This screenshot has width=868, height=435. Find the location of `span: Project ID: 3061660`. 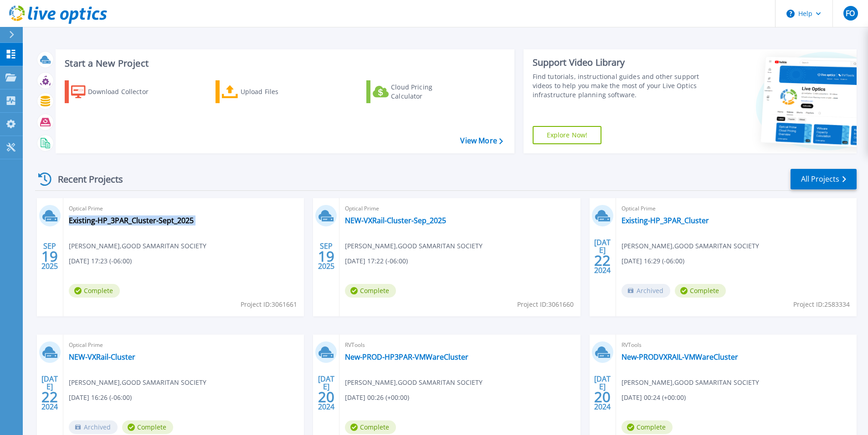

span: Project ID: 3061660 is located at coordinates (546, 304).